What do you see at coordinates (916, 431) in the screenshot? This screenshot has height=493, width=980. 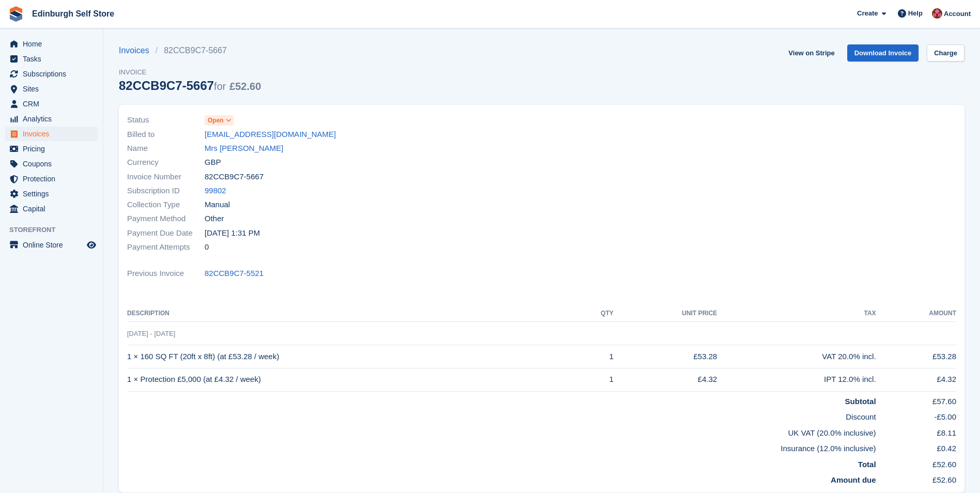 I see `td: £8.11` at bounding box center [916, 431].